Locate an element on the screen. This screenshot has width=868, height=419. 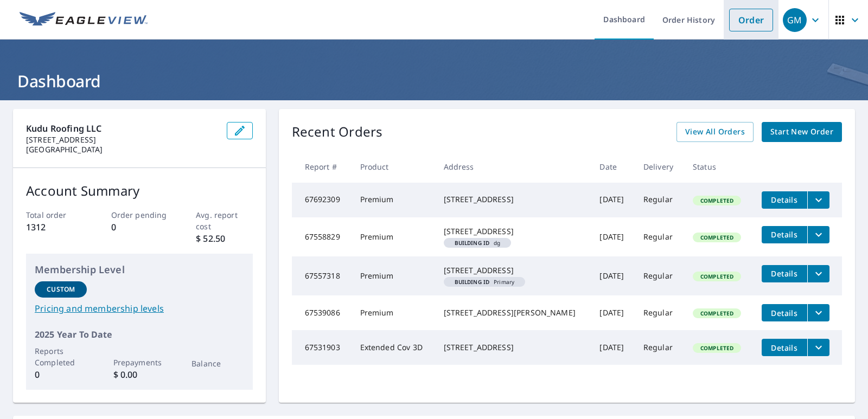
td: 67557318 is located at coordinates (322, 276).